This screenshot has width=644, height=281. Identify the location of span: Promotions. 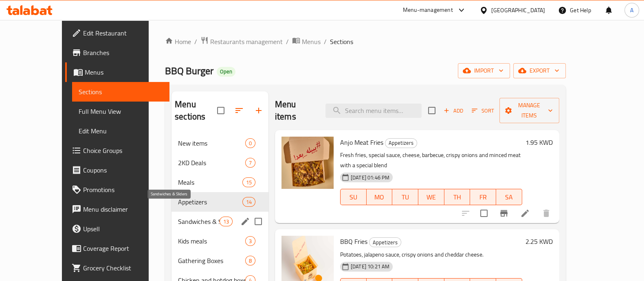
(123, 190).